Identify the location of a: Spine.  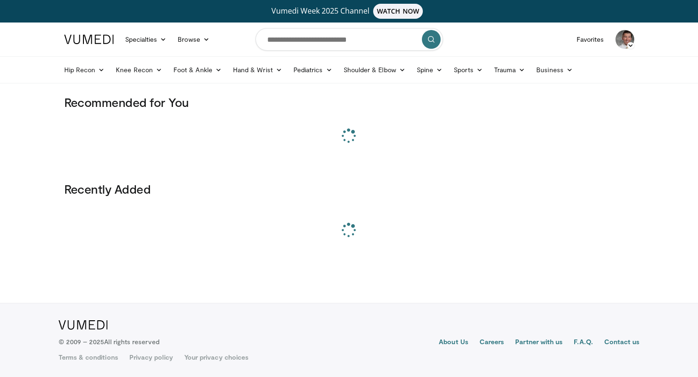
(430, 70).